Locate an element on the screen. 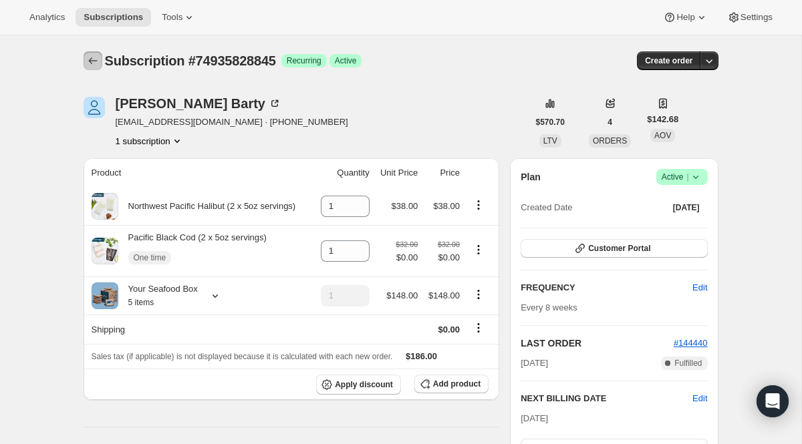 The width and height of the screenshot is (802, 444). span: $142.68 is located at coordinates (662, 120).